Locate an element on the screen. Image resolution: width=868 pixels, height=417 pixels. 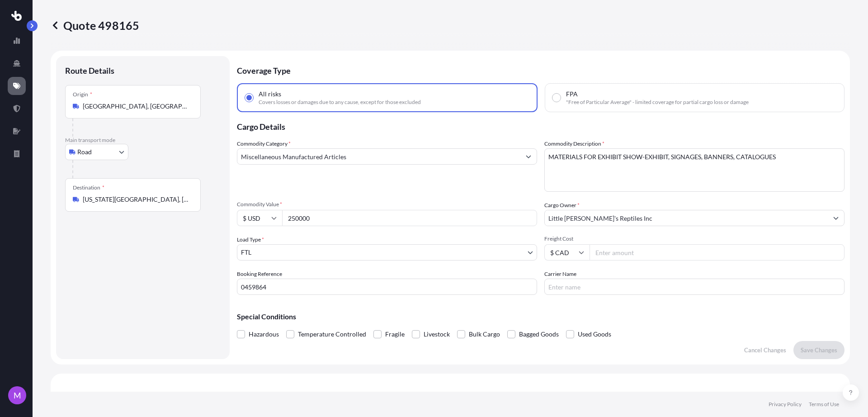
label: Booking Reference is located at coordinates (259, 274).